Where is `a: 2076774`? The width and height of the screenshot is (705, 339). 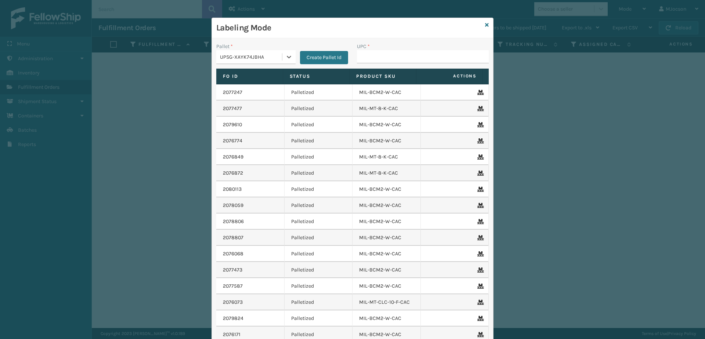
a: 2076774 is located at coordinates (232, 141).